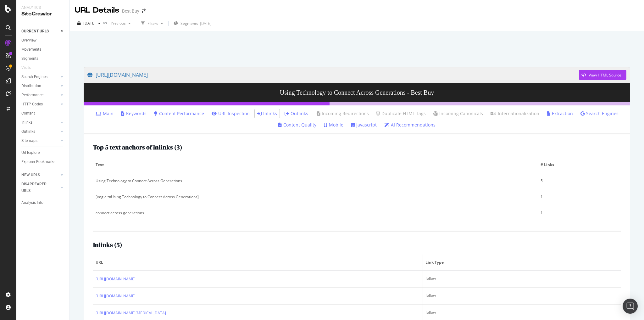 The height and width of the screenshot is (320, 644). I want to click on div: Url Explorer, so click(31, 153).